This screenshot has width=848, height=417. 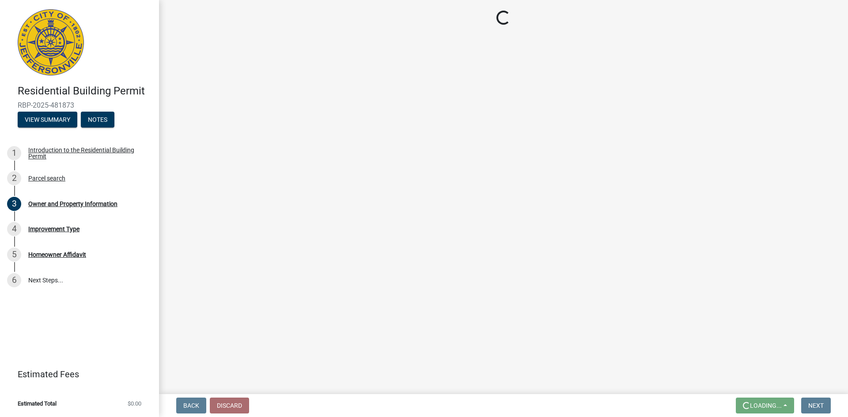 What do you see at coordinates (51, 42) in the screenshot?
I see `img: City of Jeffersonville, Indiana` at bounding box center [51, 42].